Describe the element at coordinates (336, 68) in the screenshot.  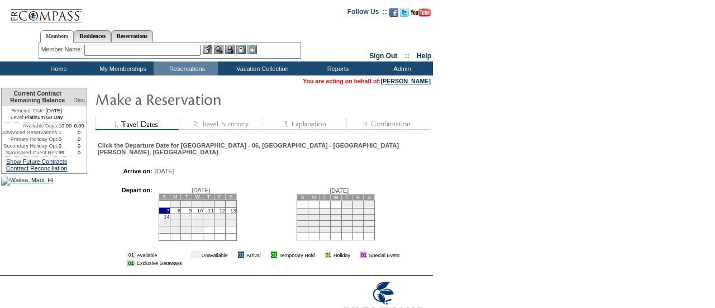
I see `td: Reports` at that location.